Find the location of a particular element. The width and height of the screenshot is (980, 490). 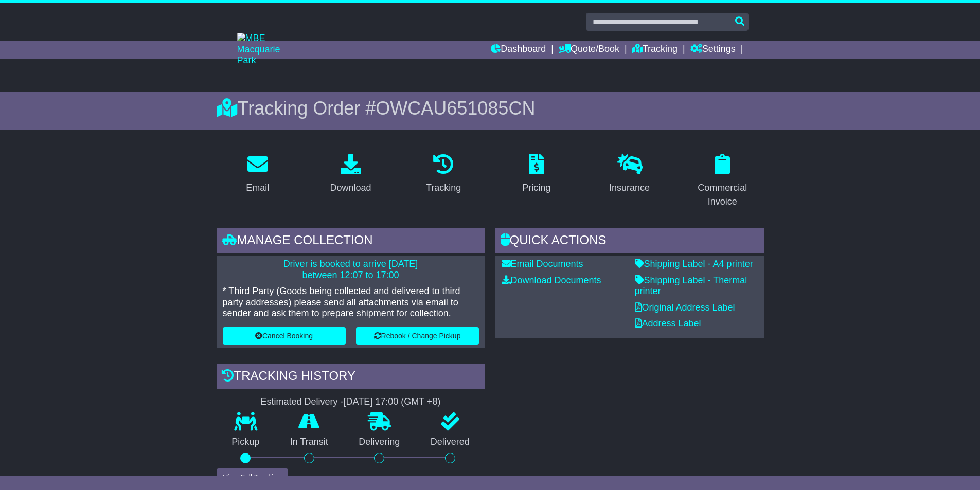

button: View Full Tracking is located at coordinates (252, 477).